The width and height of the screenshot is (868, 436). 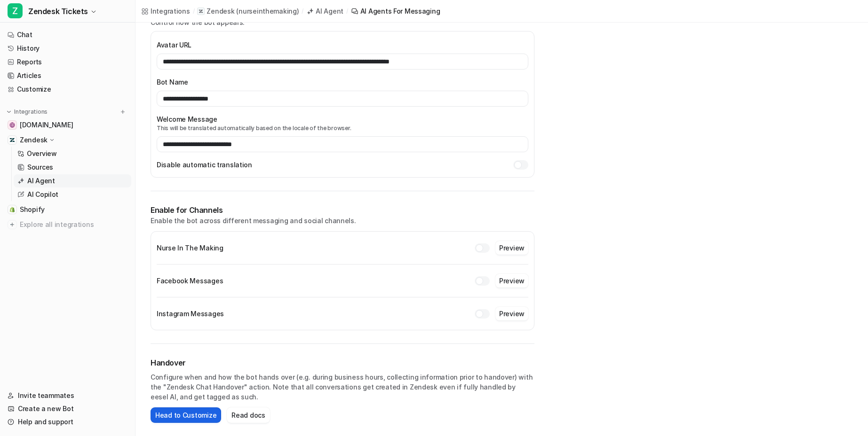 What do you see at coordinates (170, 11) in the screenshot?
I see `div: Integrations` at bounding box center [170, 11].